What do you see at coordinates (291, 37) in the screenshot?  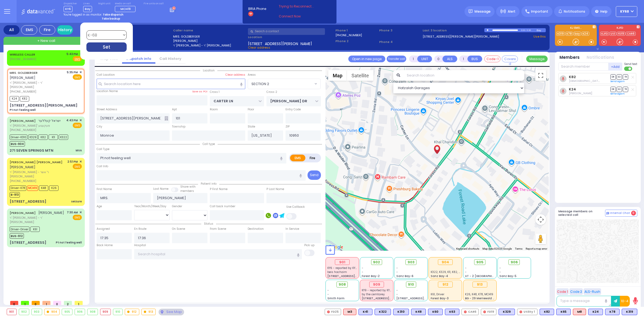 I see `label: Location` at bounding box center [291, 37].